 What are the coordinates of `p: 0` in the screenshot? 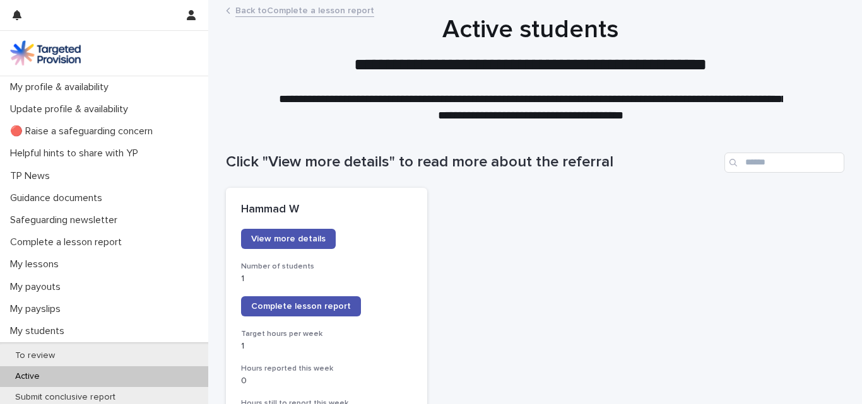 It's located at (326, 381).